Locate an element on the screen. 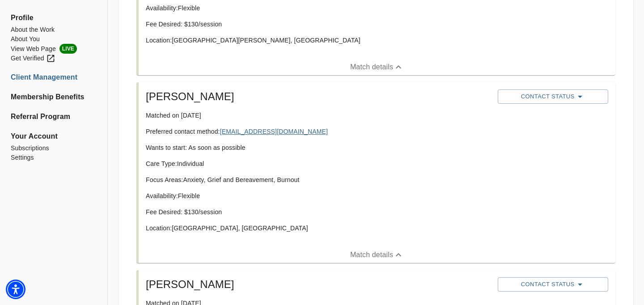 The image size is (644, 305). p: Care Type: Individual is located at coordinates (318, 163).